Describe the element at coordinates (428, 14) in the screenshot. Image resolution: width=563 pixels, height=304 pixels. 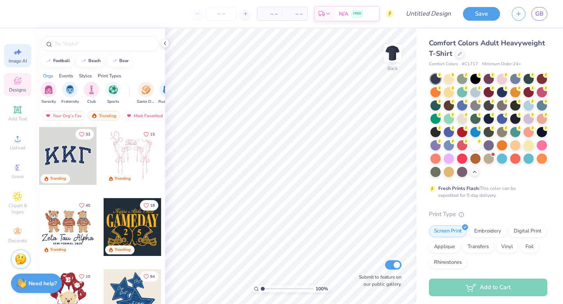
I see `input: Untitled Design` at that location.